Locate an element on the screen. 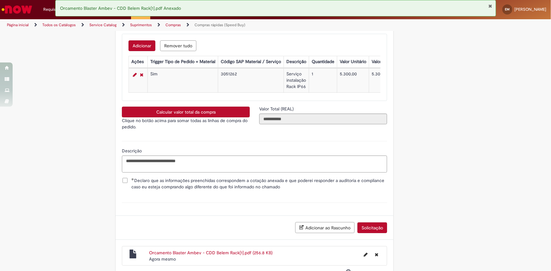 This screenshot has height=271, width=551. span: Descrição is located at coordinates (132, 151).